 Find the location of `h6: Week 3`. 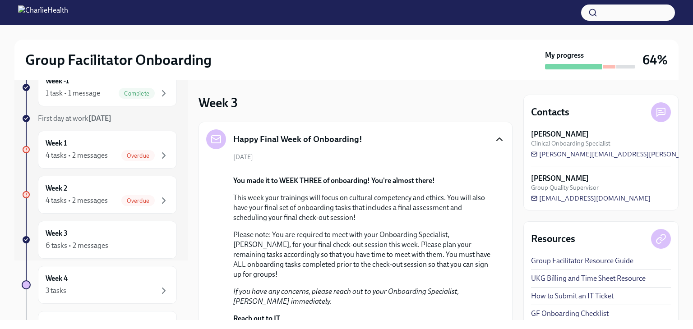

h6: Week 3 is located at coordinates (56, 234).